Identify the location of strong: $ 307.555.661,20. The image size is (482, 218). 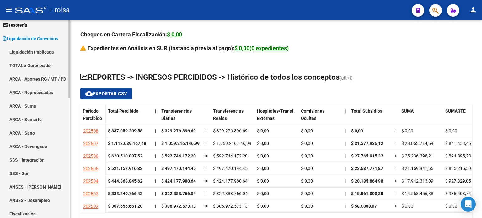
(125, 206).